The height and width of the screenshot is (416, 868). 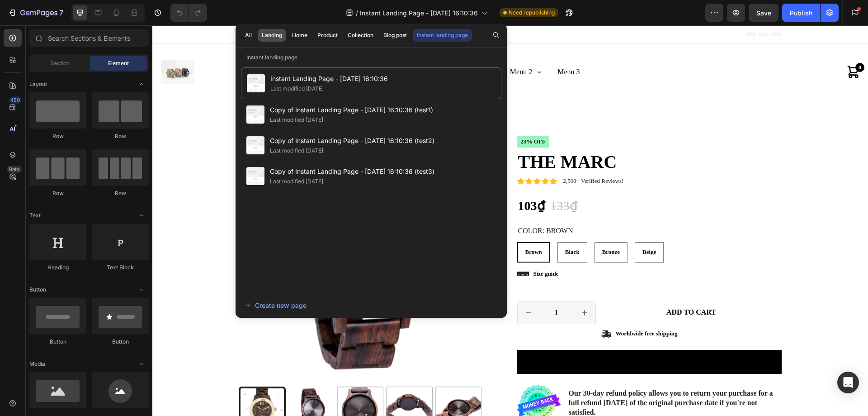 I want to click on span: Media, so click(x=37, y=364).